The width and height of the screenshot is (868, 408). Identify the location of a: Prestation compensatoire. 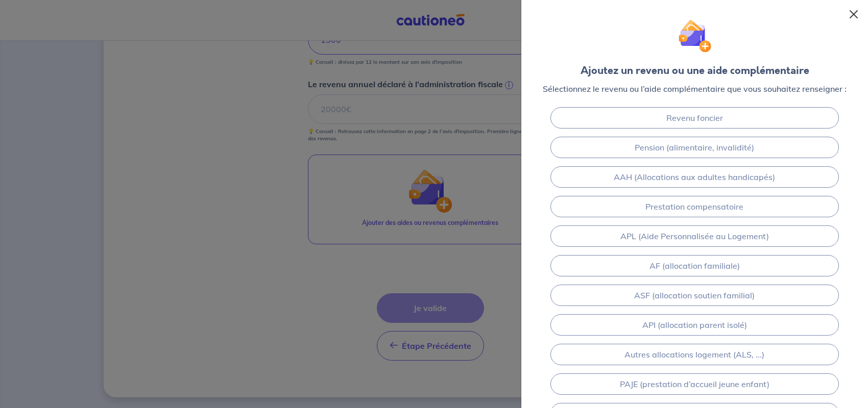
(695, 206).